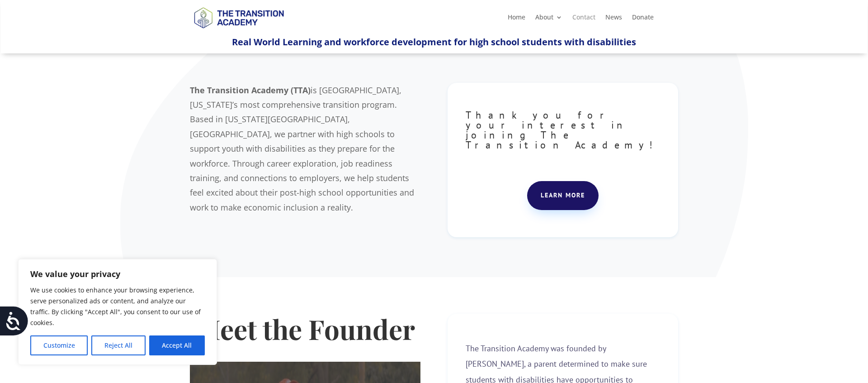 Image resolution: width=868 pixels, height=383 pixels. What do you see at coordinates (516, 19) in the screenshot?
I see `a: Home` at bounding box center [516, 19].